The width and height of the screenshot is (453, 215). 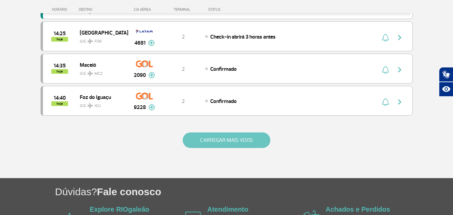 What do you see at coordinates (61, 9) in the screenshot?
I see `div: HORÁRIO` at bounding box center [61, 9].